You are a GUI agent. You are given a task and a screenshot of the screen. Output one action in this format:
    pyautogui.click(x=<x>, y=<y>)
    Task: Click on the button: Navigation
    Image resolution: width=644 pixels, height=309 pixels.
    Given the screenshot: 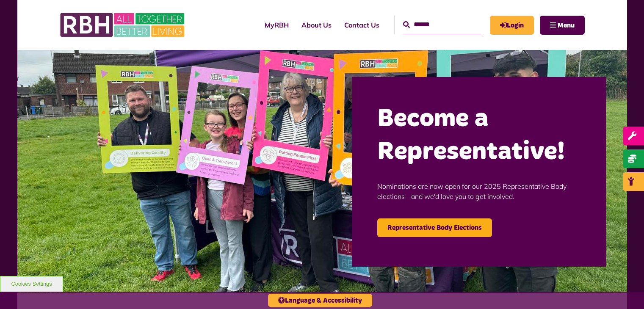 What is the action you would take?
    pyautogui.click(x=562, y=25)
    